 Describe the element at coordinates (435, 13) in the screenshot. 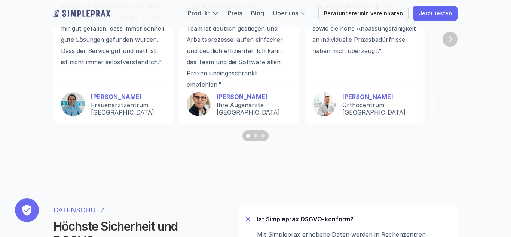

I see `a: Jetzt testen` at that location.